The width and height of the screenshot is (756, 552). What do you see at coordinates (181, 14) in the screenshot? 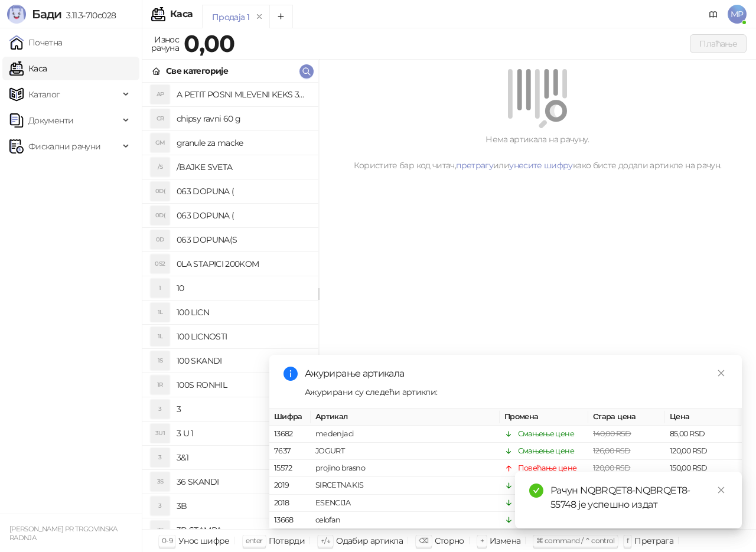
I see `div: Каса` at bounding box center [181, 14].